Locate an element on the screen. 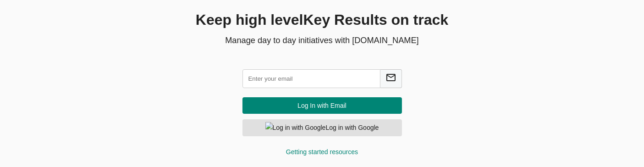 This screenshot has width=644, height=167. span: Log in with Google is located at coordinates (322, 128).